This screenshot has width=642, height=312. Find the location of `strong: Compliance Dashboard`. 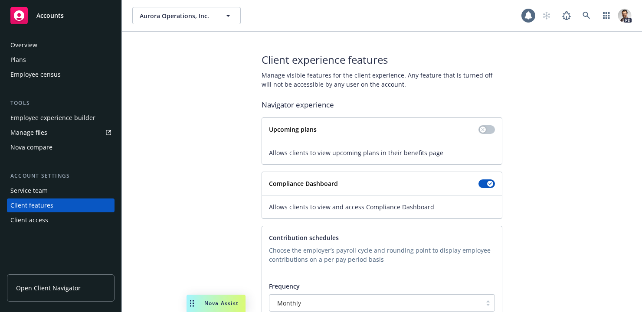

strong: Compliance Dashboard is located at coordinates (303, 184).